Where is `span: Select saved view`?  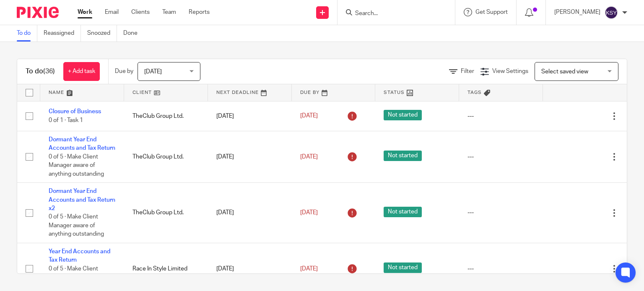
span: Select saved view is located at coordinates (565, 72).